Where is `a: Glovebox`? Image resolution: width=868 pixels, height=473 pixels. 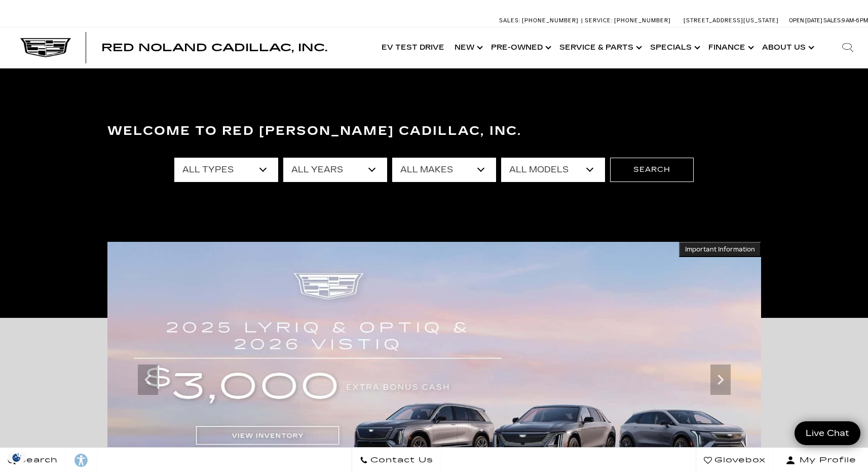
a: Glovebox is located at coordinates (735, 461).